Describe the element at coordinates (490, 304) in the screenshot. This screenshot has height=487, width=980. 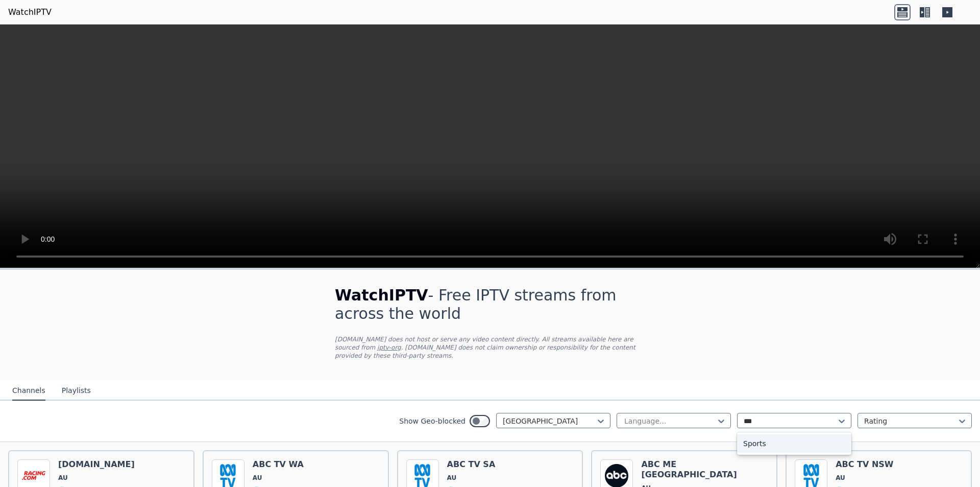
I see `h1: - Free IPTV streams from across the world` at that location.